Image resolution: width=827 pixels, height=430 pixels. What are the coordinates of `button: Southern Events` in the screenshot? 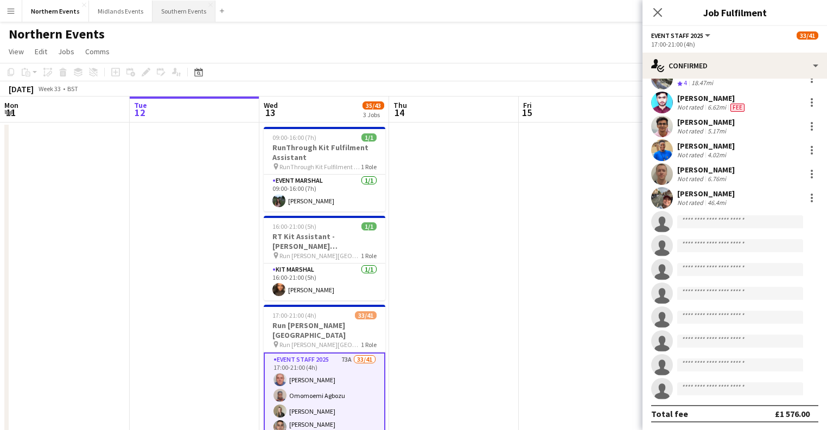 It's located at (184, 11).